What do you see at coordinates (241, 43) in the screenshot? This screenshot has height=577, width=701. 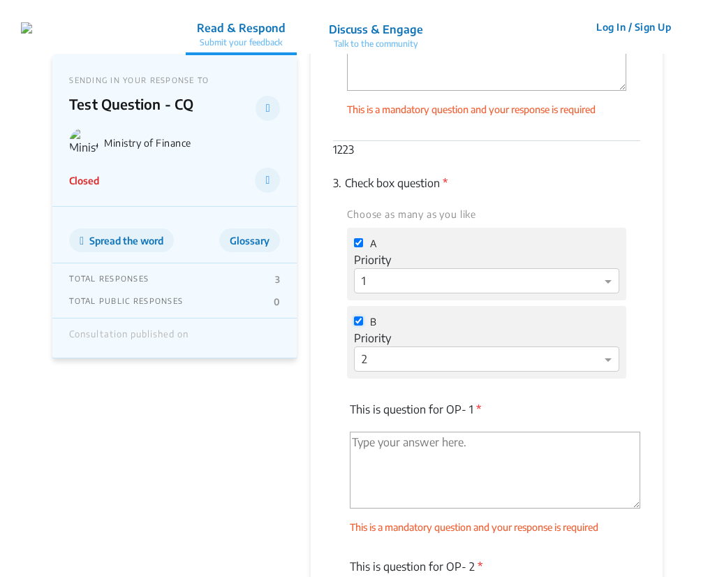 I see `p: Submit your feedback` at bounding box center [241, 43].